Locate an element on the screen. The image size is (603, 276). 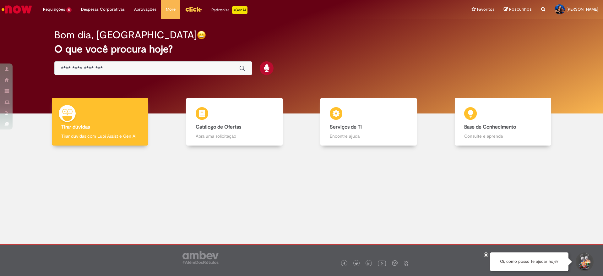
h2: O que você procura hoje? is located at coordinates (301, 49).